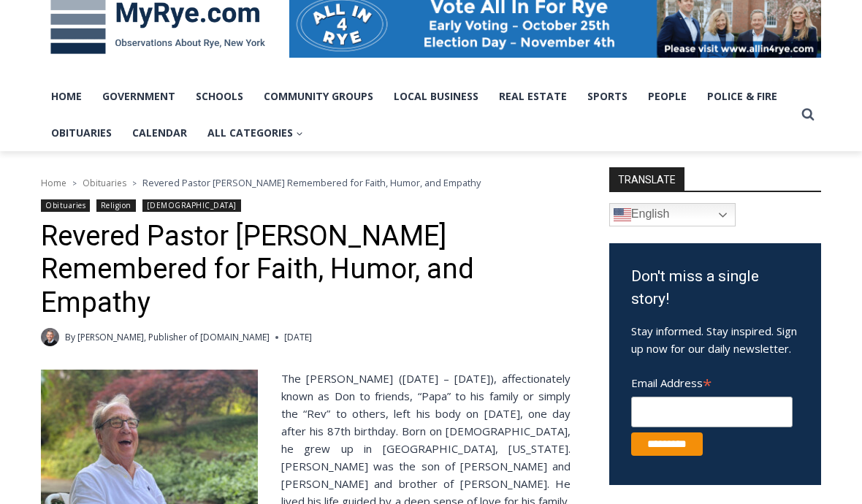 This screenshot has height=504, width=862. I want to click on nav: Primary Navigation, so click(418, 114).